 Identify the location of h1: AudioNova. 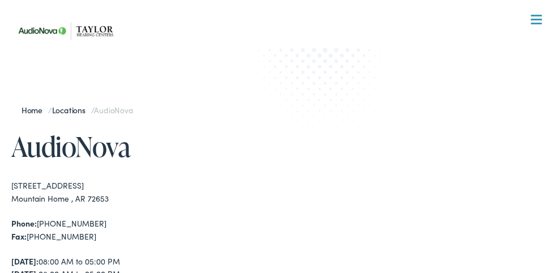
(145, 146).